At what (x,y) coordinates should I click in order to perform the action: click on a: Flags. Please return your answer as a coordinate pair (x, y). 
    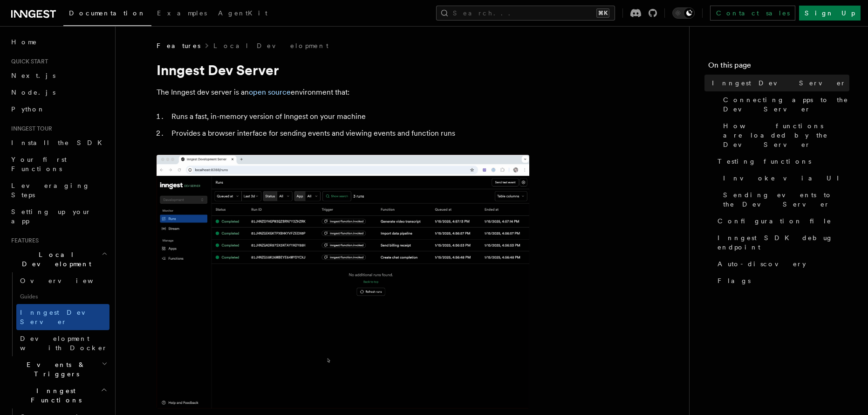
    Looking at the image, I should click on (781, 280).